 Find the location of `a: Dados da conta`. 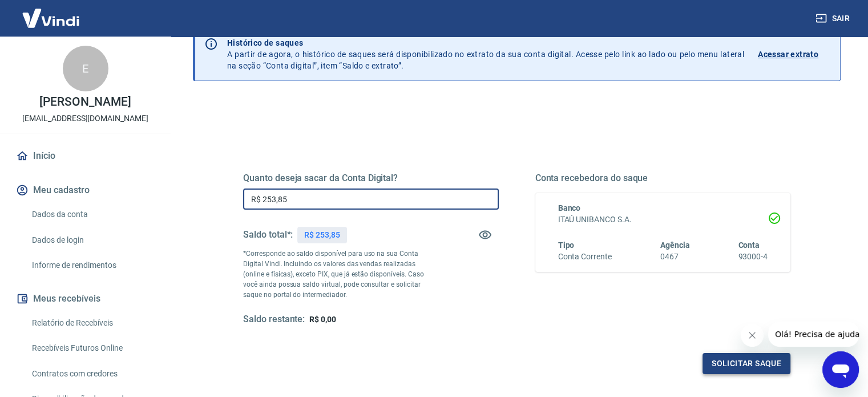

a: Dados da conta is located at coordinates (92, 214).